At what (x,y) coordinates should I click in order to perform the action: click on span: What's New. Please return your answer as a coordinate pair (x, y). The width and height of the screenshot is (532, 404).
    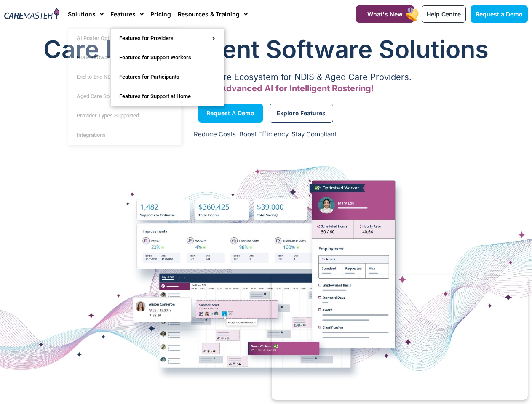
    Looking at the image, I should click on (385, 14).